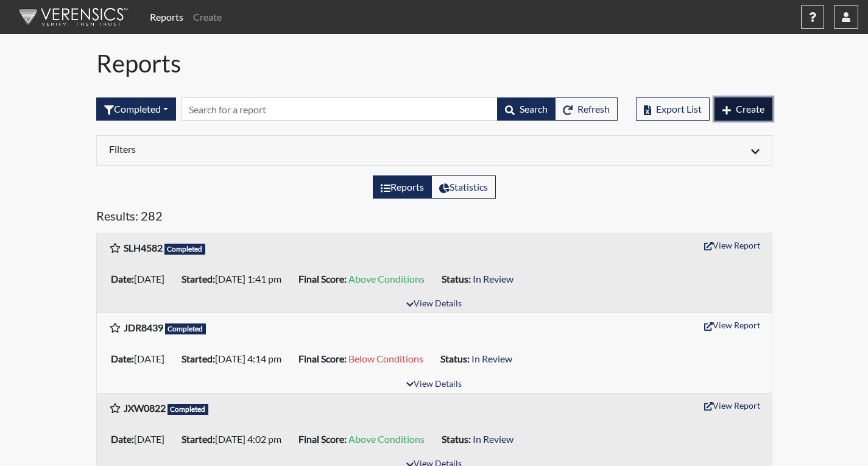  I want to click on span: Search, so click(534, 109).